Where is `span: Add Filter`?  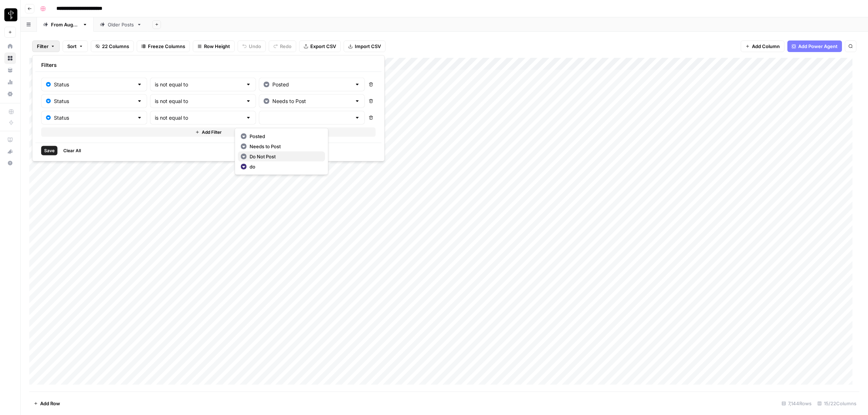 span: Add Filter is located at coordinates (211, 132).